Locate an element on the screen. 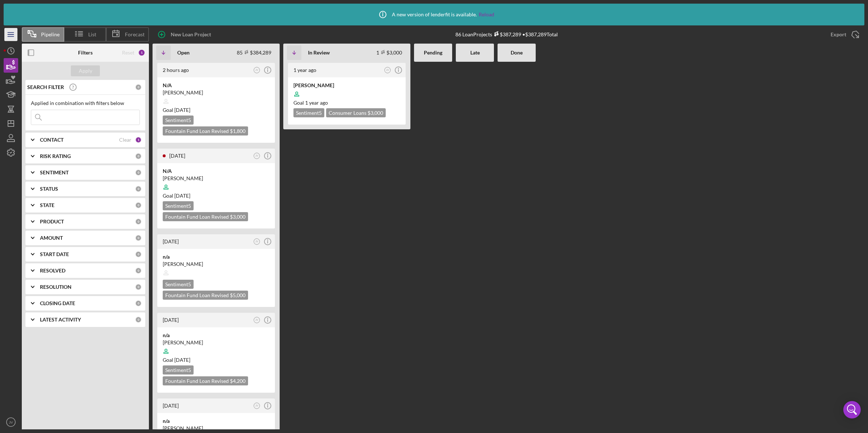 The width and height of the screenshot is (868, 433). time: 2025-09-09 13:54 is located at coordinates (176, 70).